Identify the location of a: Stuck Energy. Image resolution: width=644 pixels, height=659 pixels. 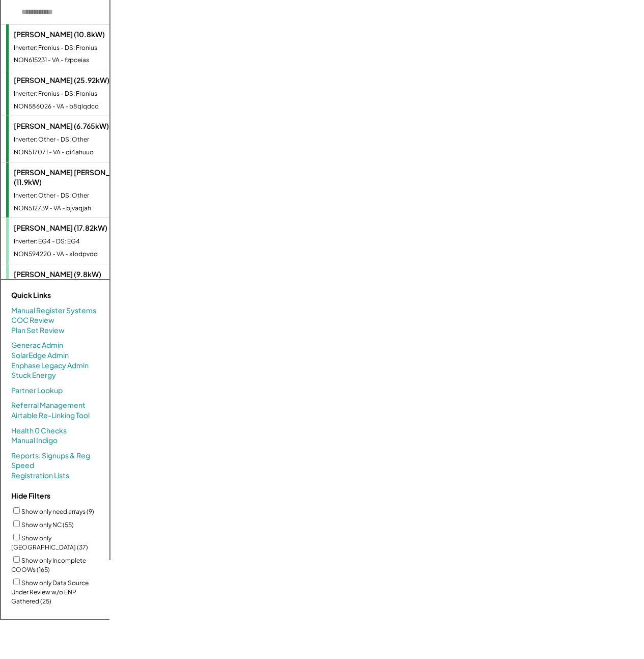
(34, 375).